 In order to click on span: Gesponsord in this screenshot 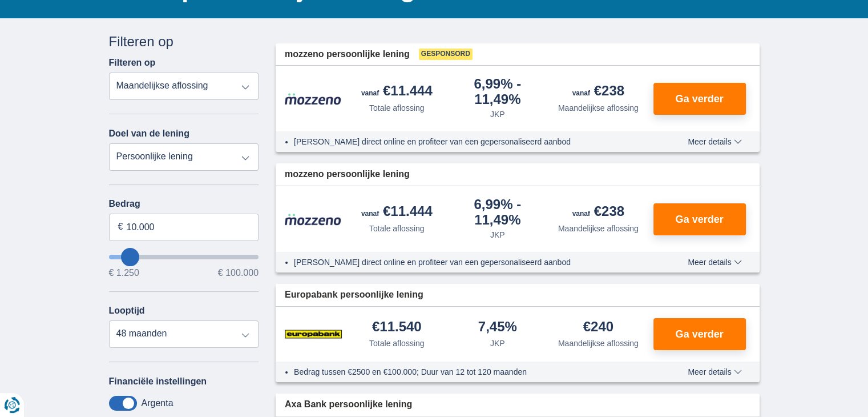, I will do `click(446, 54)`.